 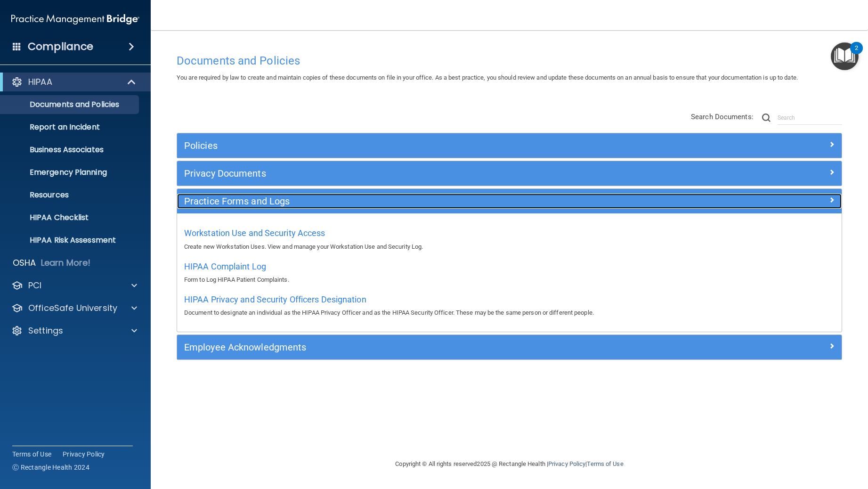 I want to click on p: Documents and Policies, so click(x=70, y=105).